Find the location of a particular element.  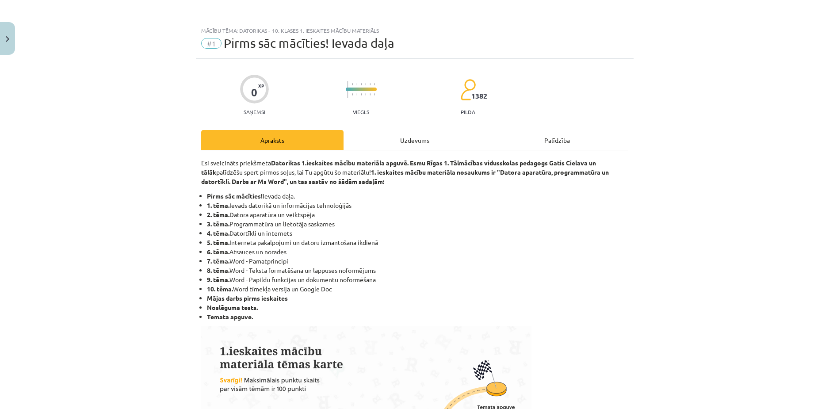

li: Word tīmekļa versija un Google Doc is located at coordinates (417, 289).